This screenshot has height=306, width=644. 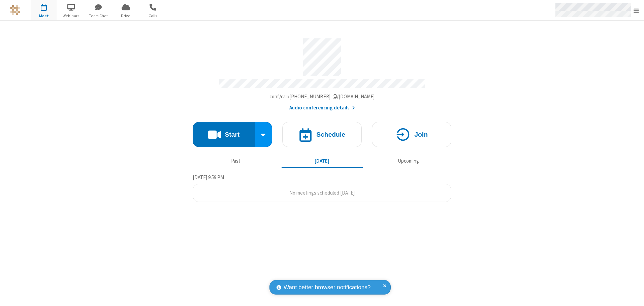 I want to click on section: Account details, so click(x=322, y=72).